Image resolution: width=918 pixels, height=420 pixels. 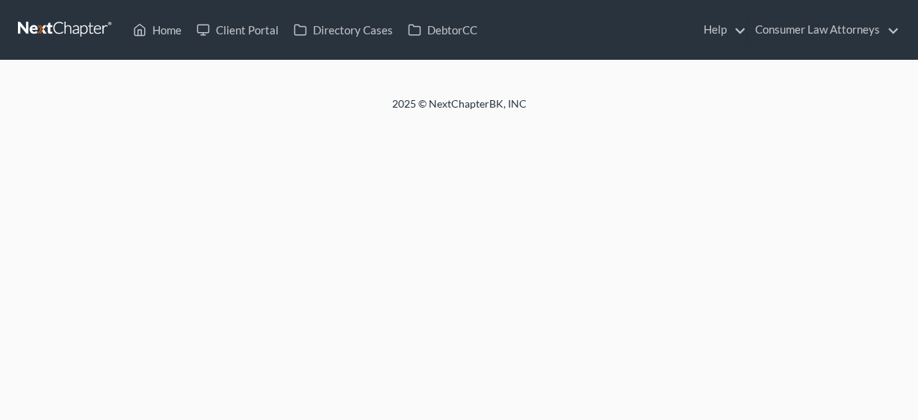 I want to click on a: Client Portal, so click(x=238, y=30).